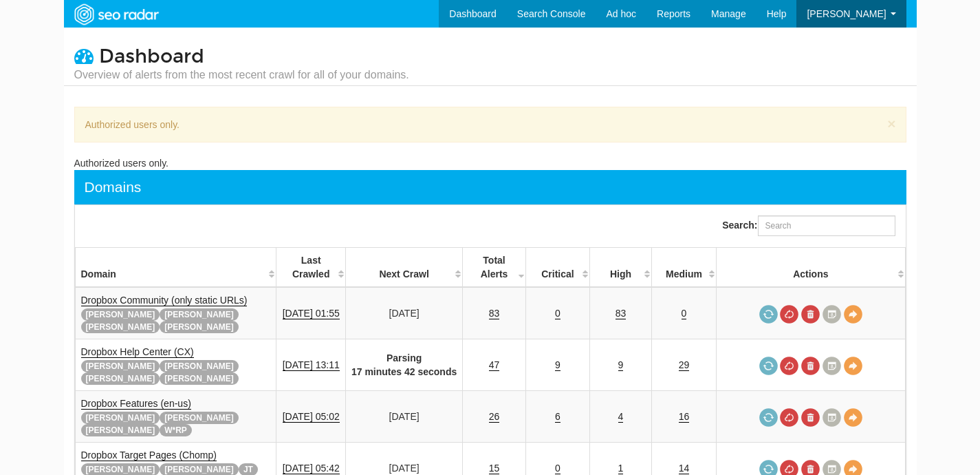 The image size is (980, 475). Describe the element at coordinates (621, 13) in the screenshot. I see `span: Ad hoc` at that location.